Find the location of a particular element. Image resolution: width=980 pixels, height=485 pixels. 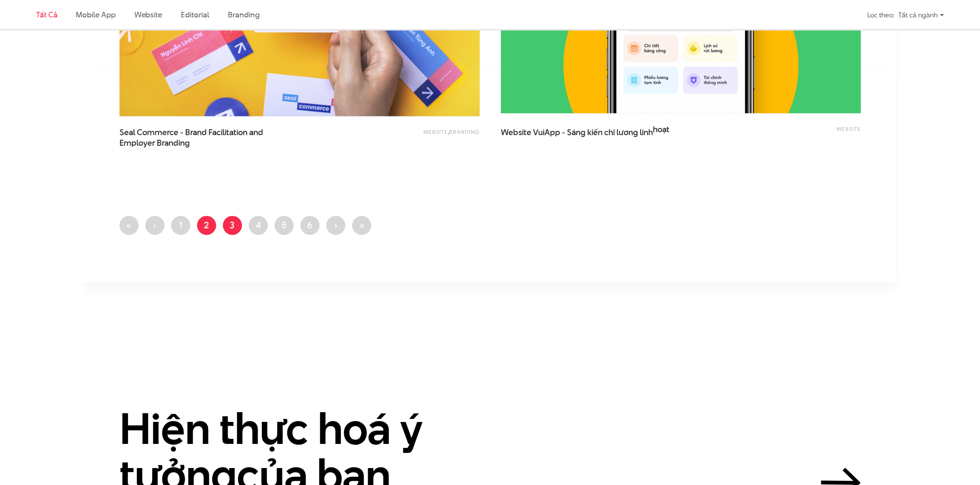

a: Editorial is located at coordinates (195, 14).